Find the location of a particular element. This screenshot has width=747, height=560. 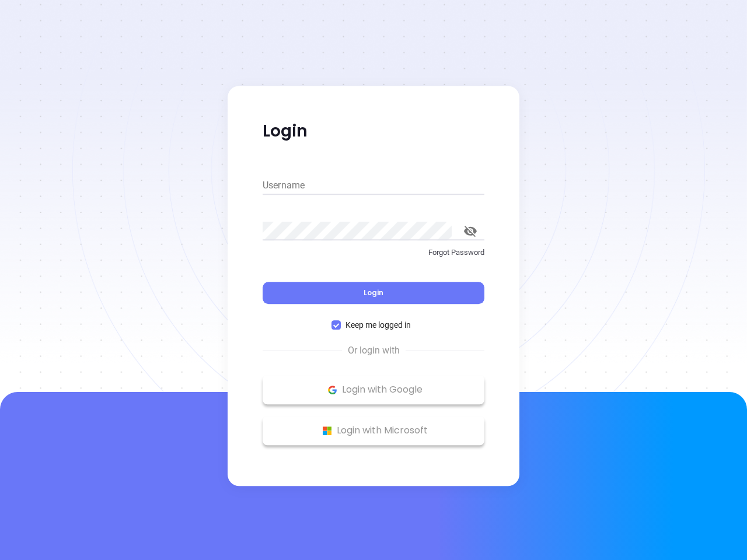

p: Login is located at coordinates (374, 131).